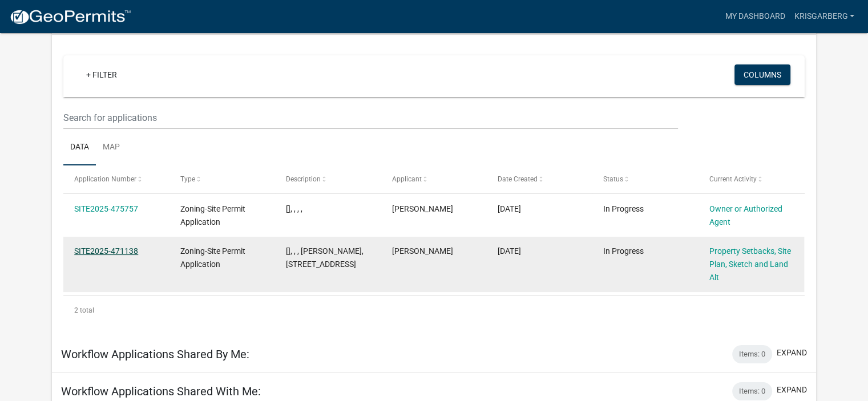 This screenshot has width=868, height=401. Describe the element at coordinates (434, 185) in the screenshot. I see `div: collapse` at that location.